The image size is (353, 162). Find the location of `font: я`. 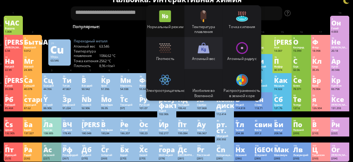

font: я is located at coordinates (314, 99).